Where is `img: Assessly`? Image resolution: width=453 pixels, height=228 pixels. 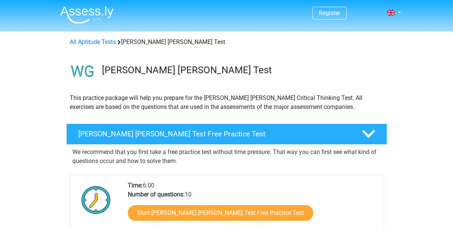
img: Assessly is located at coordinates (87, 15).